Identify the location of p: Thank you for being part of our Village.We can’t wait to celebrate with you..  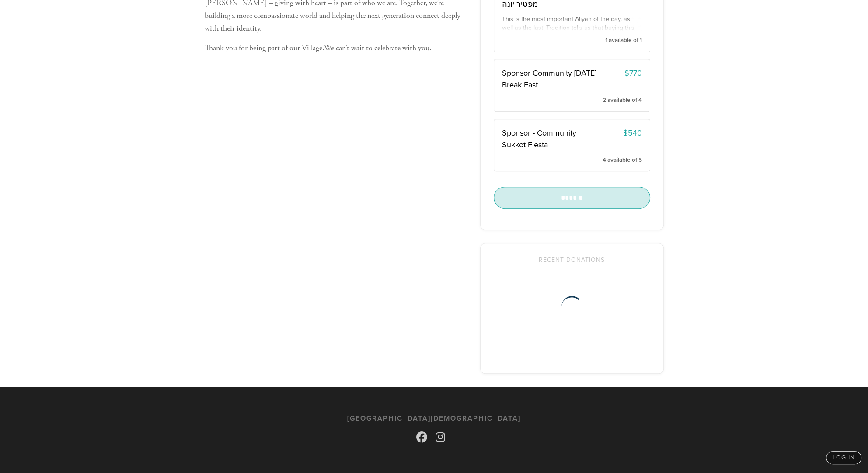
(336, 48).